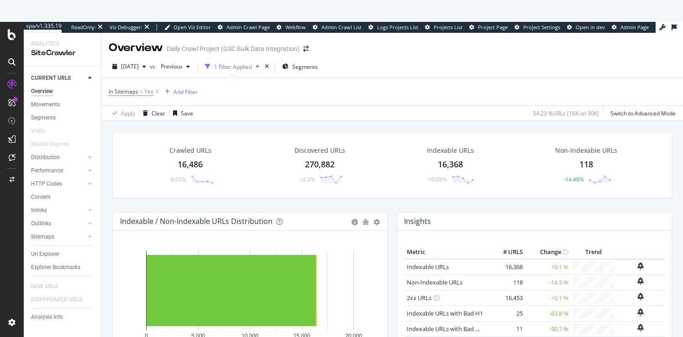  Describe the element at coordinates (444, 27) in the screenshot. I see `a: Projects List` at that location.